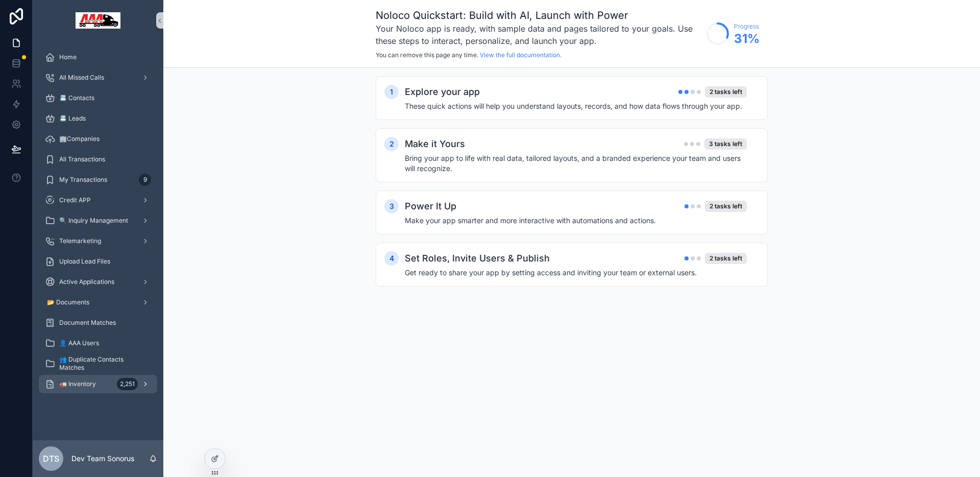  What do you see at coordinates (76, 98) in the screenshot?
I see `span: 📇 Contacts` at bounding box center [76, 98].